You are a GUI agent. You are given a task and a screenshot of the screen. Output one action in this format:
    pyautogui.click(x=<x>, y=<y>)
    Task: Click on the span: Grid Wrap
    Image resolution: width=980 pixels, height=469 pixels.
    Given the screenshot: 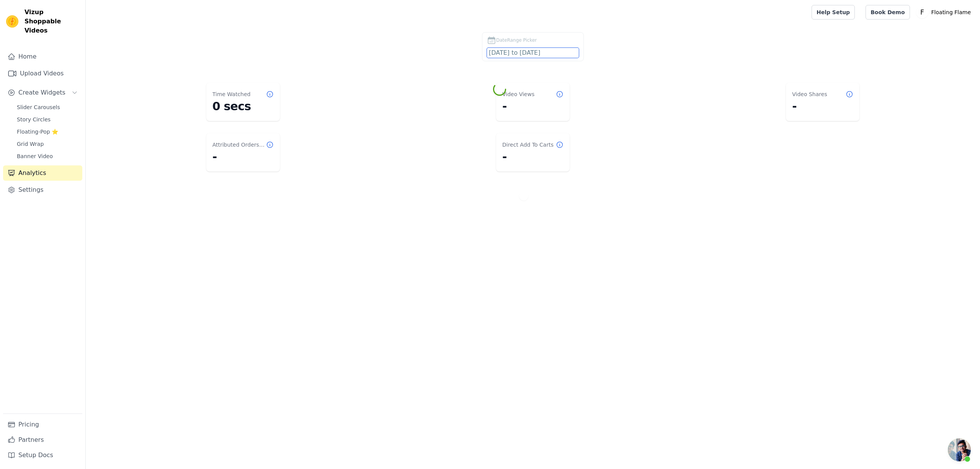 What is the action you would take?
    pyautogui.click(x=30, y=144)
    